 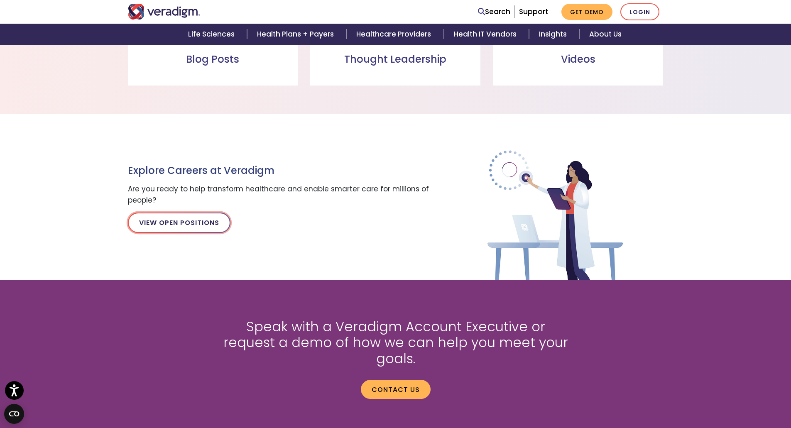 What do you see at coordinates (494, 12) in the screenshot?
I see `a: Search` at bounding box center [494, 12].